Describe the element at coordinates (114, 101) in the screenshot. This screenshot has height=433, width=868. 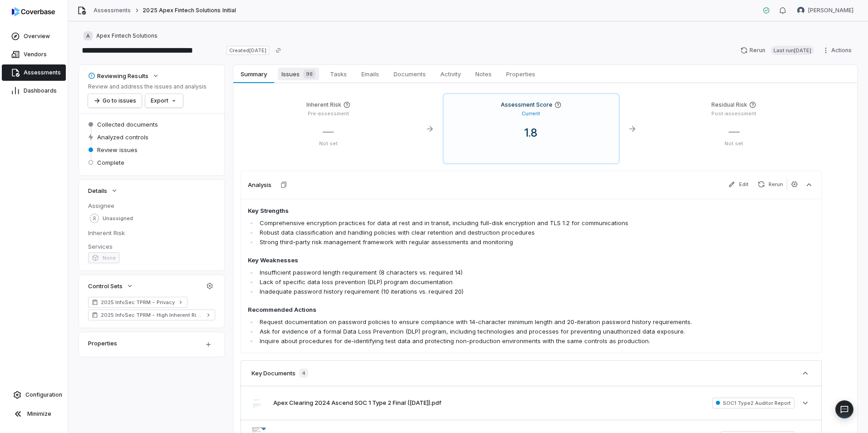
I see `button: Go to issues` at that location.